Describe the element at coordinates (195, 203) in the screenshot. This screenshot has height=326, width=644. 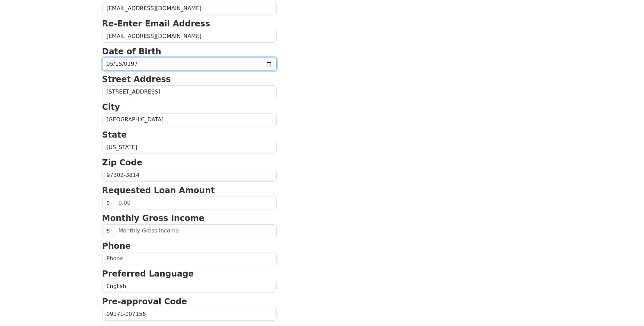
I see `input: 0.00` at that location.